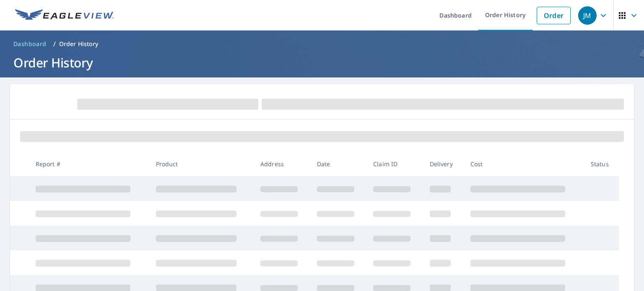  What do you see at coordinates (394, 164) in the screenshot?
I see `th: Claim ID` at bounding box center [394, 164].